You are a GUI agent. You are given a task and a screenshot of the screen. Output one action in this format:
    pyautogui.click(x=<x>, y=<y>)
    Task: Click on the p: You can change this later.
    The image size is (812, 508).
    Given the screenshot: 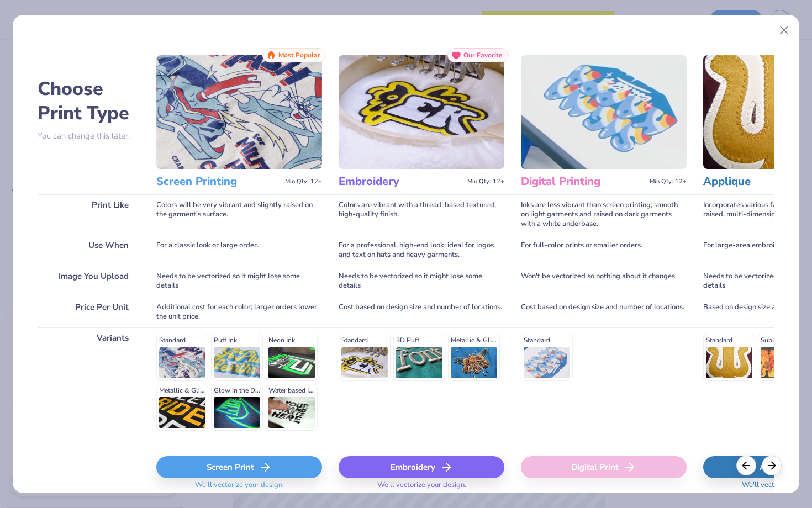 What is the action you would take?
    pyautogui.click(x=88, y=136)
    